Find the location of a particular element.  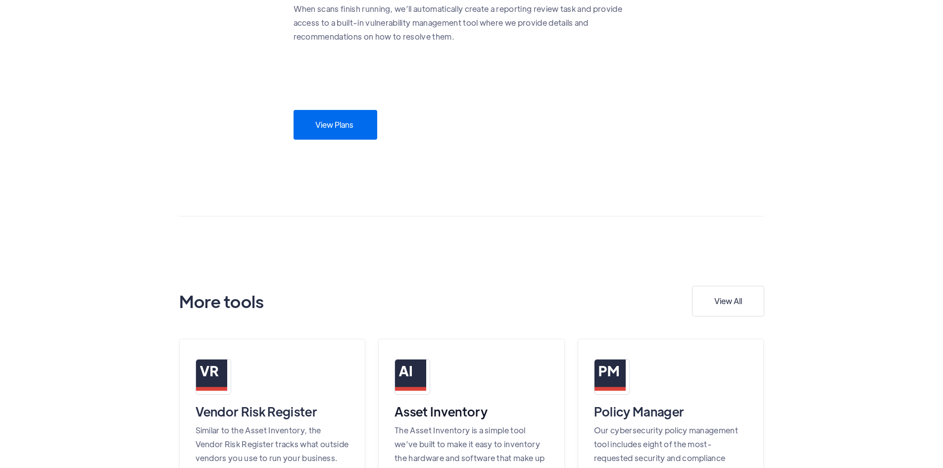

h2: More tools is located at coordinates (222, 301).